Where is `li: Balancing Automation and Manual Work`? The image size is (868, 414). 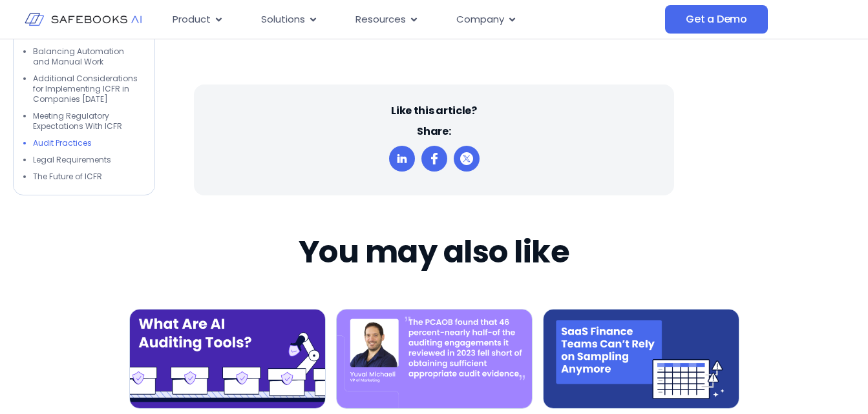
li: Balancing Automation and Manual Work is located at coordinates (87, 57).